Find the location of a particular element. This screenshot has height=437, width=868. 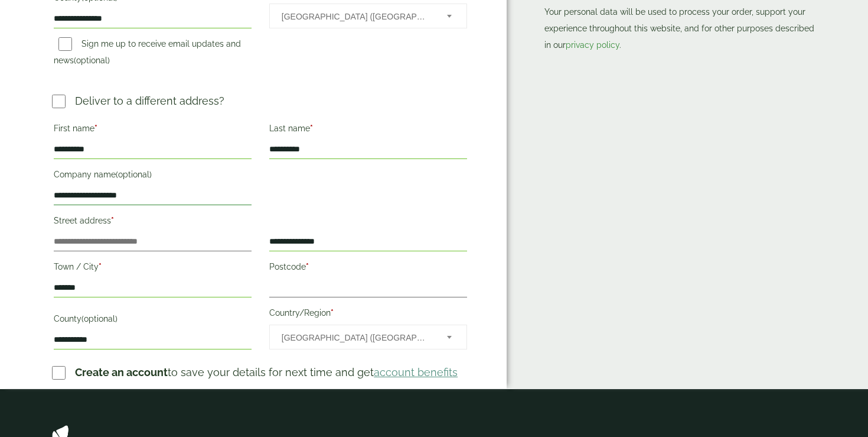

label: Company name is located at coordinates (152, 176).